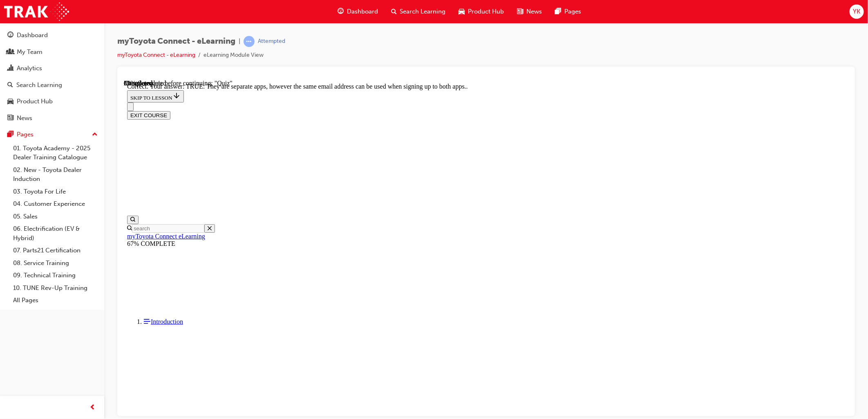 The height and width of the screenshot is (419, 868). Describe the element at coordinates (156, 55) in the screenshot. I see `a: myToyota Connect - eLearning` at that location.